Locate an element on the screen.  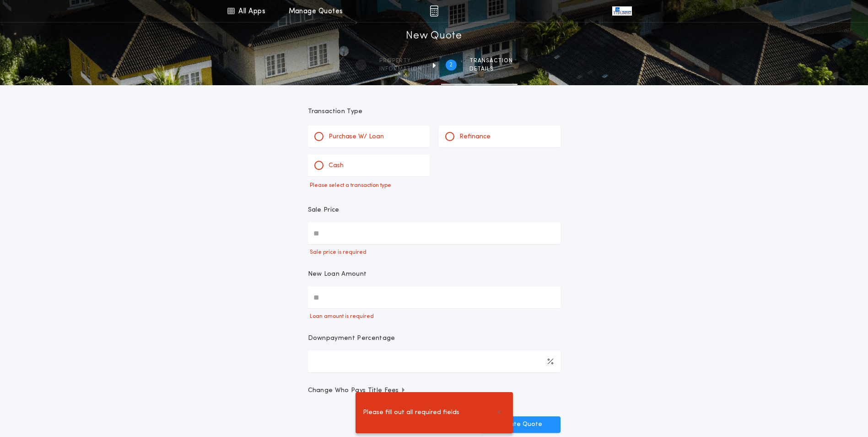
span: Change Who Pays Title Fees is located at coordinates (357, 391).